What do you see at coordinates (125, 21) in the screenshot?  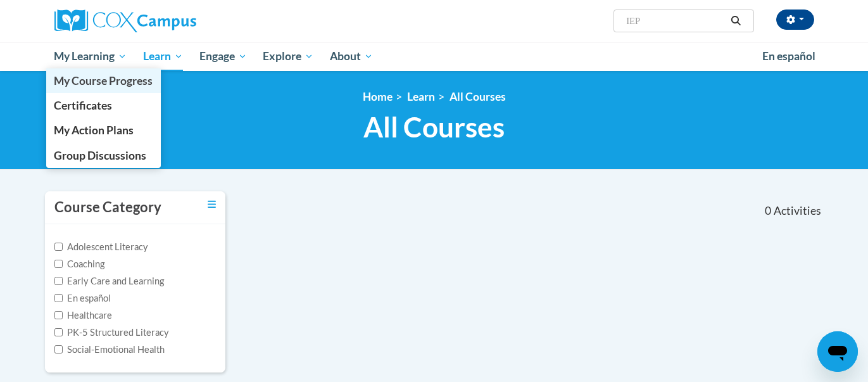 I see `img: Cox Campus` at bounding box center [125, 21].